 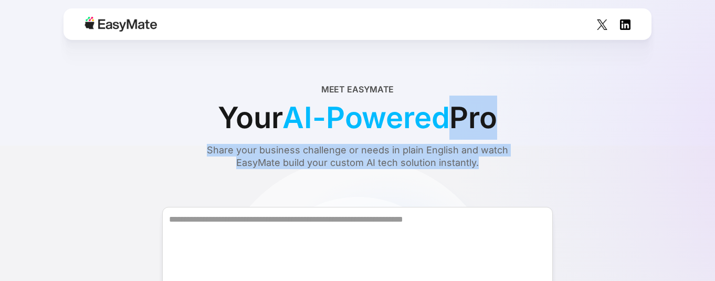 What do you see at coordinates (366, 118) in the screenshot?
I see `span: AI-Powered` at bounding box center [366, 118].